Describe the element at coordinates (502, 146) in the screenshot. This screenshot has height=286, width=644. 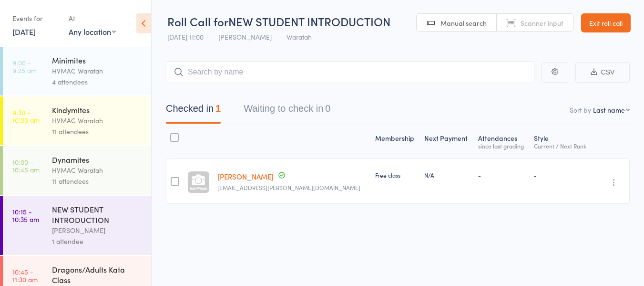
I see `div: since last grading` at that location.